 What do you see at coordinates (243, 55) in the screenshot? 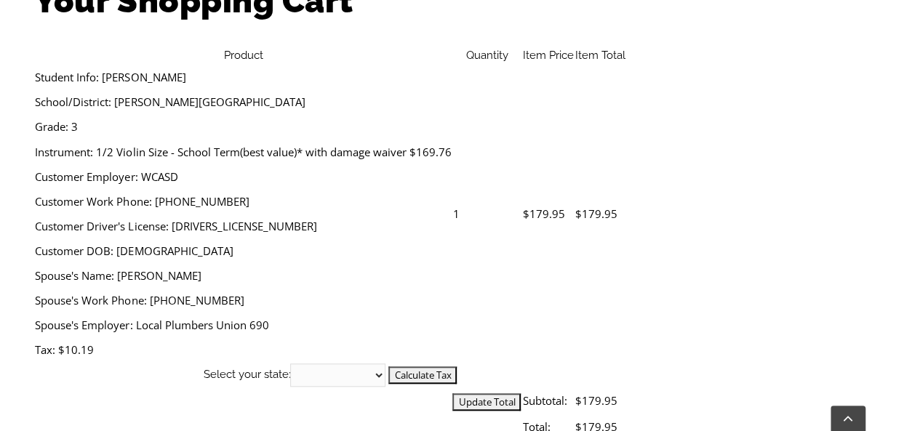
I see `th: Product` at bounding box center [243, 55].